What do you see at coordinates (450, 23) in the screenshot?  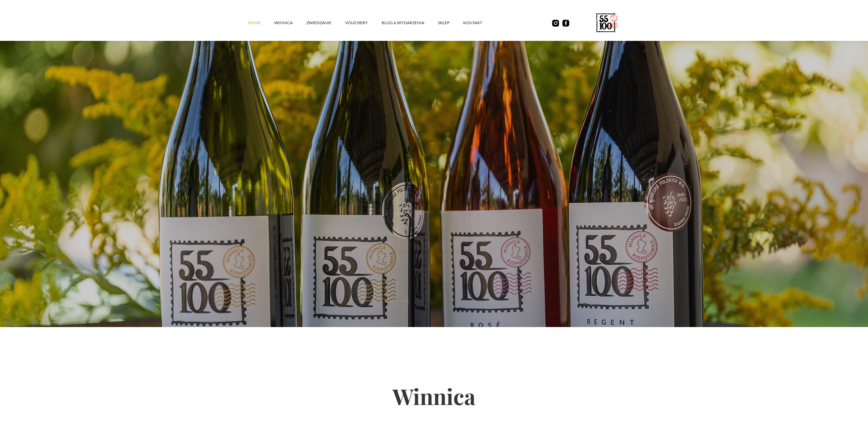 I see `a: SKLEP` at bounding box center [450, 23].